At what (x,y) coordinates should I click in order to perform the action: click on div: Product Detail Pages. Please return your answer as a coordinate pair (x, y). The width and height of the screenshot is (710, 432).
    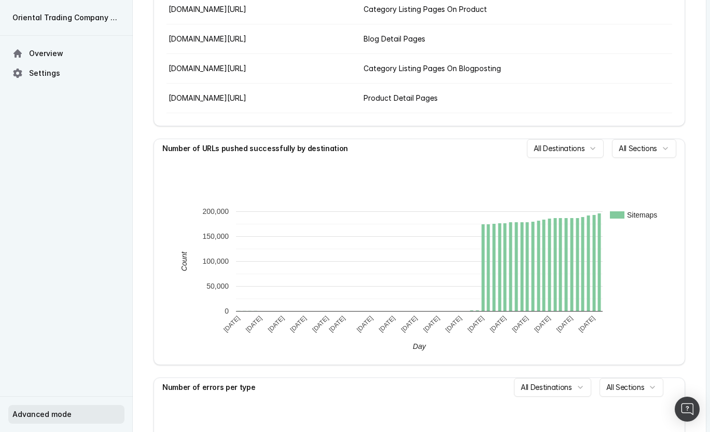
    Looking at the image, I should click on (517, 98).